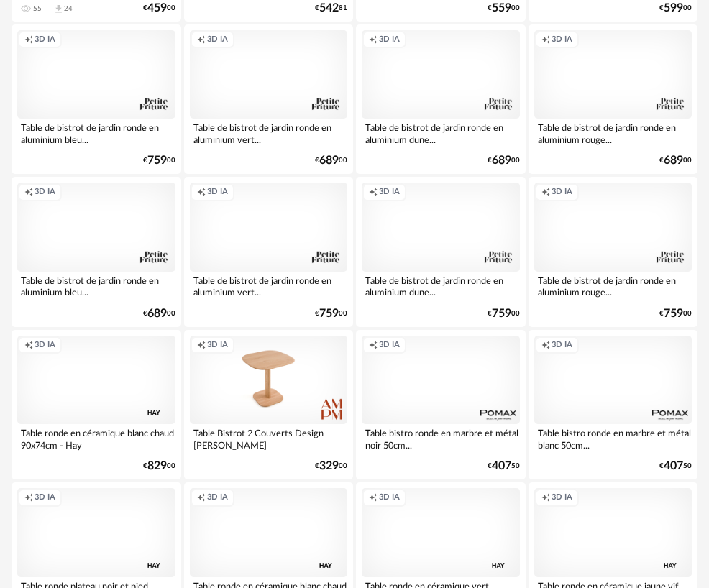  Describe the element at coordinates (614, 252) in the screenshot. I see `a: Creation icon 3D IA Table de bistrot de jardin ronde en aluminium rouge... €75900` at that location.